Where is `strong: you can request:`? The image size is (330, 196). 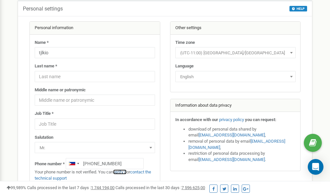
strong: you can request: is located at coordinates (261, 119).